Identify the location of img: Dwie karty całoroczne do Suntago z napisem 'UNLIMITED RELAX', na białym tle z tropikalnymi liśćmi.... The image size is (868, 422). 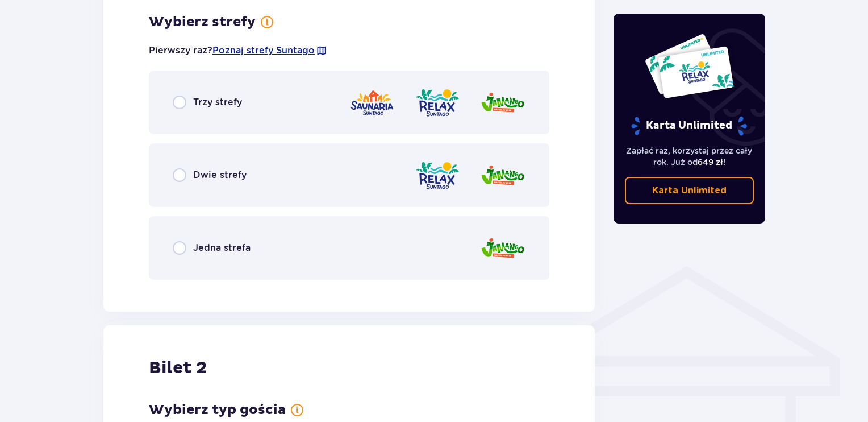
(689, 66).